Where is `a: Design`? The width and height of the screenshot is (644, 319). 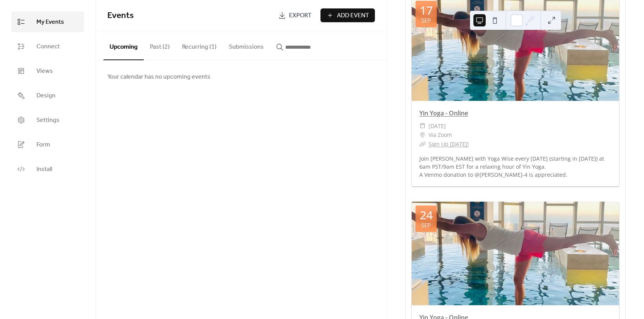
a: Design is located at coordinates (48, 95).